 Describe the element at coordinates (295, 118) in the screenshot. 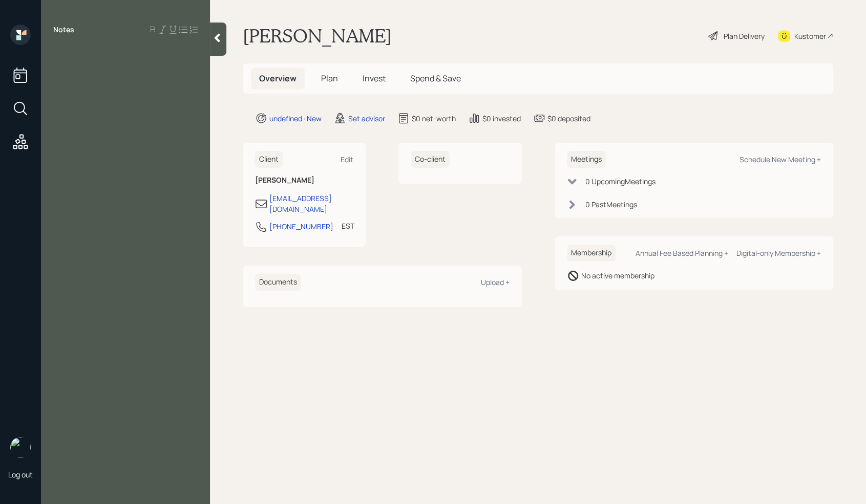

I see `div: undefined · New` at that location.